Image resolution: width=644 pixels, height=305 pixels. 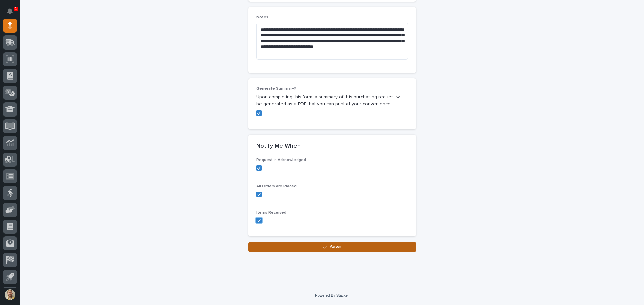 I want to click on span: Items Received, so click(x=271, y=213).